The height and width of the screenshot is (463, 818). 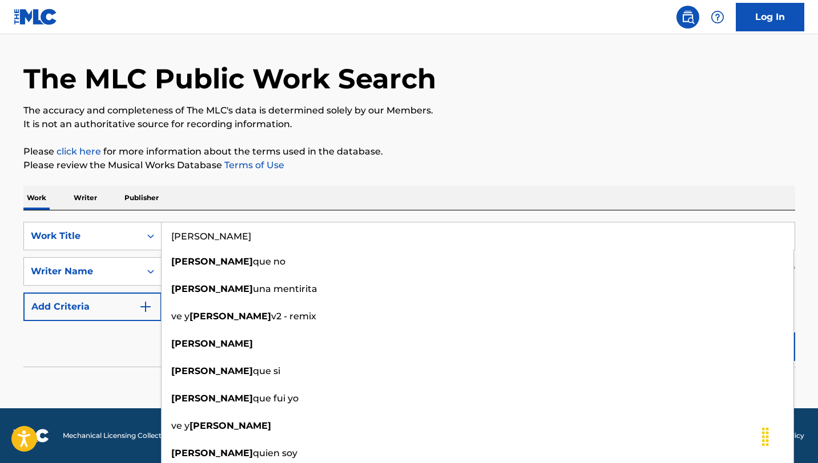 I want to click on div: Writer Name, so click(x=82, y=272).